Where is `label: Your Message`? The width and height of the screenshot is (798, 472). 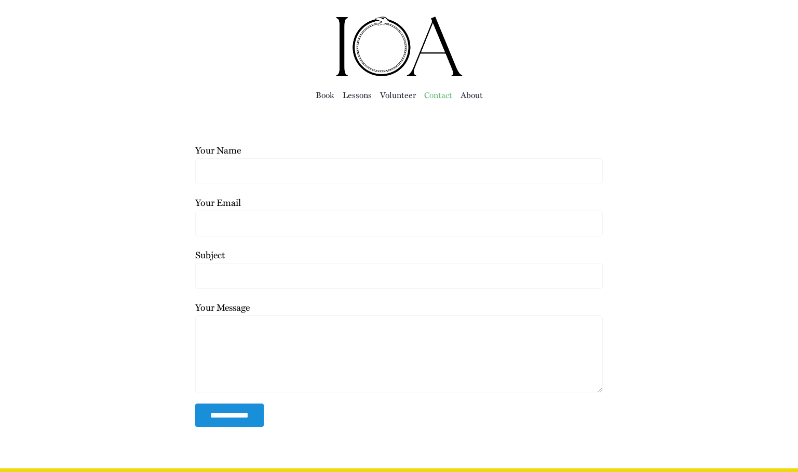
label: Your Message is located at coordinates (399, 330).